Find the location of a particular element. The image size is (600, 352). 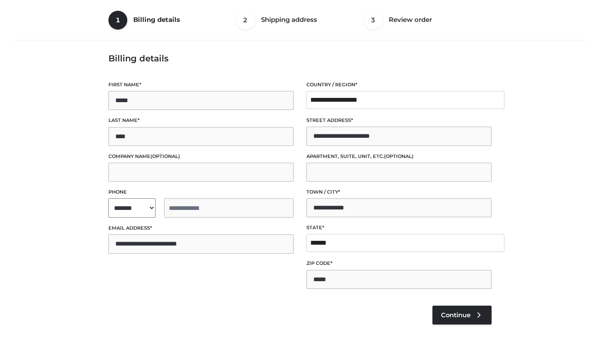

span: Shipping address is located at coordinates (289, 19).